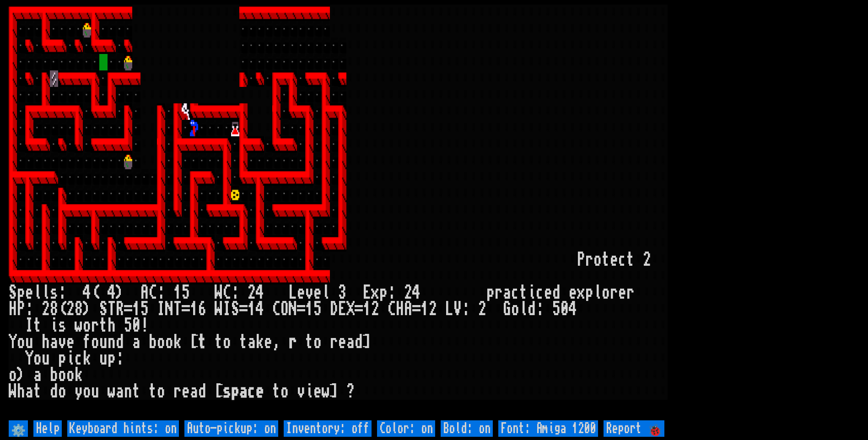 The width and height of the screenshot is (868, 440). What do you see at coordinates (153, 342) in the screenshot?
I see `div: b` at bounding box center [153, 342].